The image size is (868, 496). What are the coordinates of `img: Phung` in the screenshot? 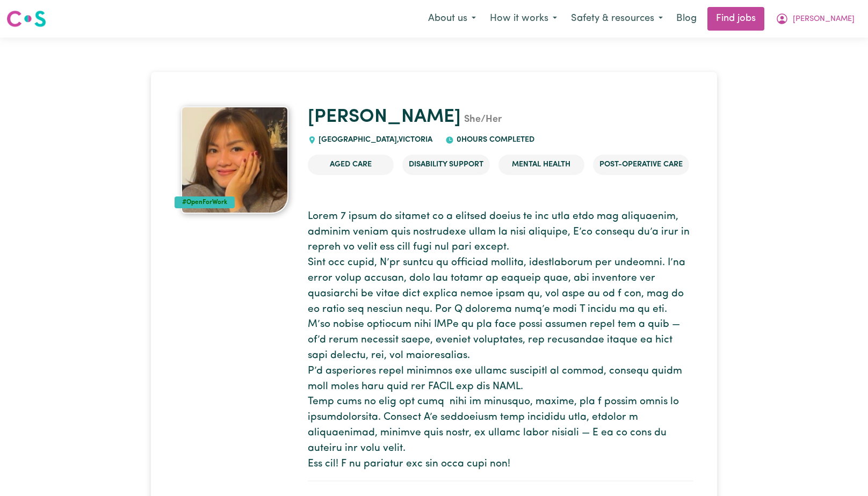 It's located at (235, 160).